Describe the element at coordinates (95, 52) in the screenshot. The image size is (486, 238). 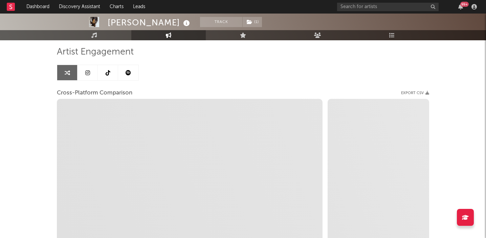
I see `span: Artist Engagement` at that location.